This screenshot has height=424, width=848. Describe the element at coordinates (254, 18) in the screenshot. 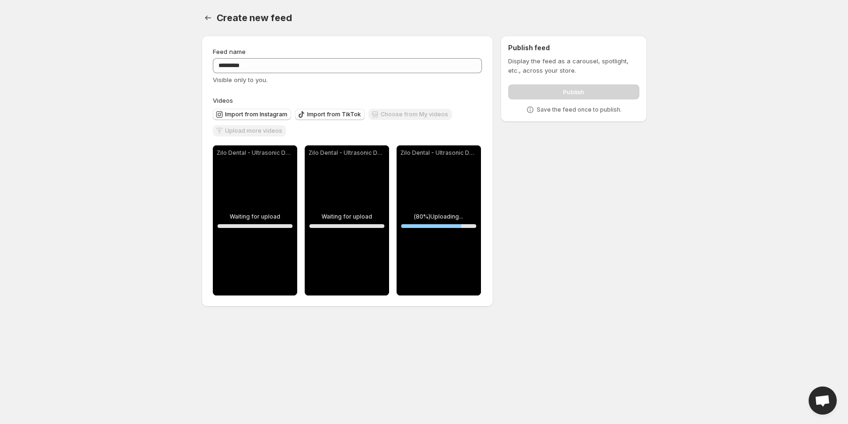

I see `span: Create new feed` at that location.